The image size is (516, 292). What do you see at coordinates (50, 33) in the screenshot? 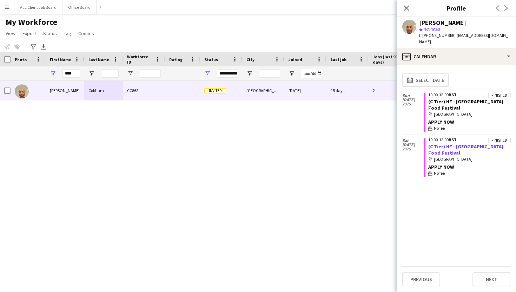
I see `a: Status` at bounding box center [50, 33].